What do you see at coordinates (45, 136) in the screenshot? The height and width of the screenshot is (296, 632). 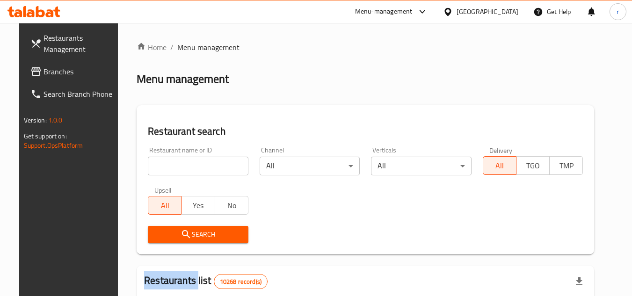 I see `span: Get support on:` at bounding box center [45, 136].